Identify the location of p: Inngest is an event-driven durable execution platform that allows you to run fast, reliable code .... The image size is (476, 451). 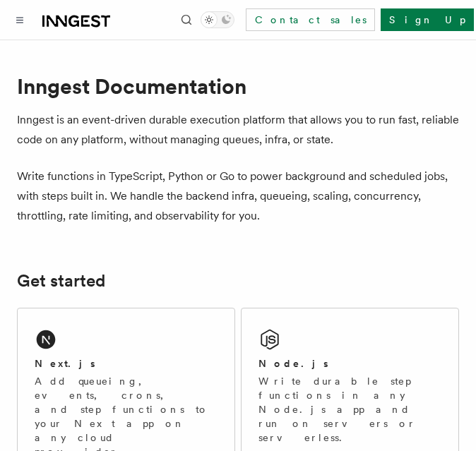
(238, 129).